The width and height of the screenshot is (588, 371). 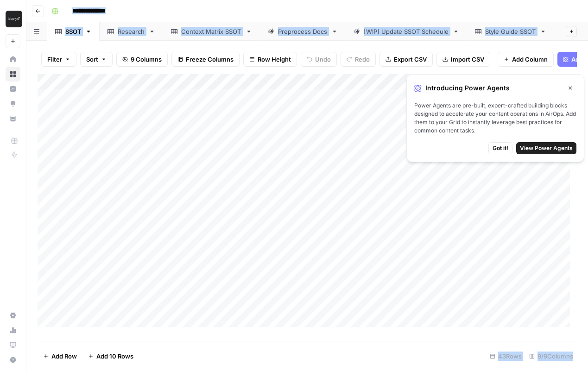 What do you see at coordinates (13, 104) in the screenshot?
I see `a: Opportunities` at bounding box center [13, 104].